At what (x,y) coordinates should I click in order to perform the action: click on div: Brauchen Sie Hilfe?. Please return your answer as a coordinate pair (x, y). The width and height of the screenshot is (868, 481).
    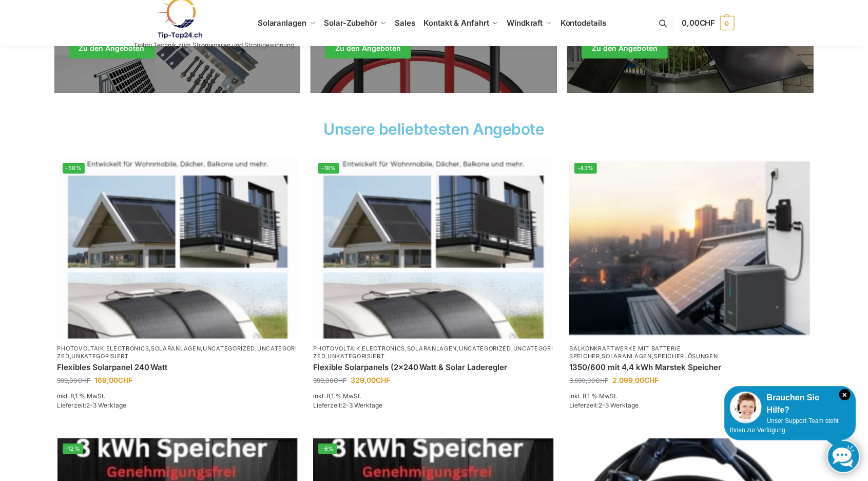
    Looking at the image, I should click on (790, 403).